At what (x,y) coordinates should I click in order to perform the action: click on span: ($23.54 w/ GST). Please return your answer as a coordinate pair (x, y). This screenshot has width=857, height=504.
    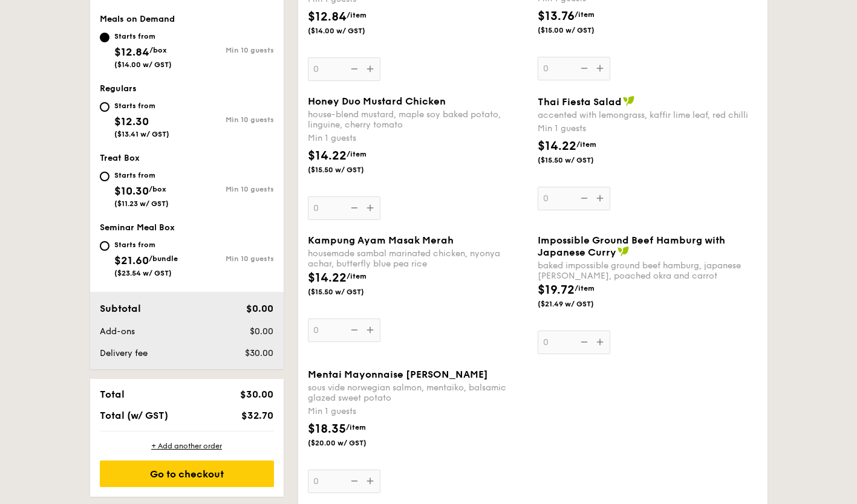
    Looking at the image, I should click on (142, 273).